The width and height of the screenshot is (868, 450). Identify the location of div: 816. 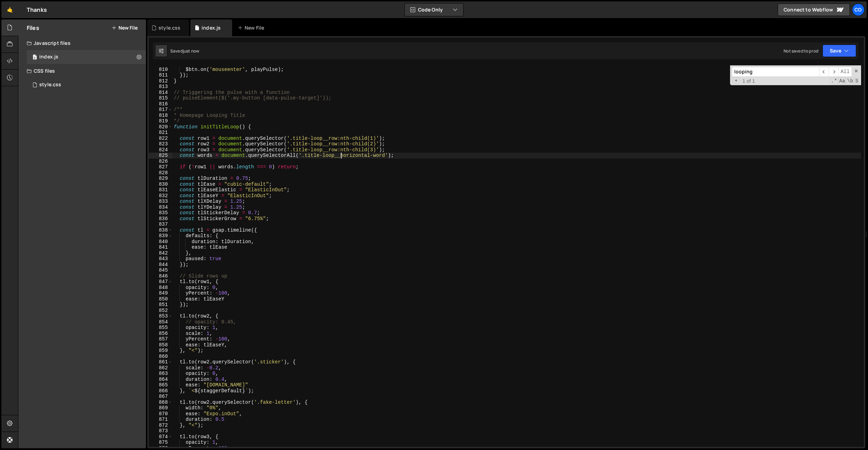
(161, 104).